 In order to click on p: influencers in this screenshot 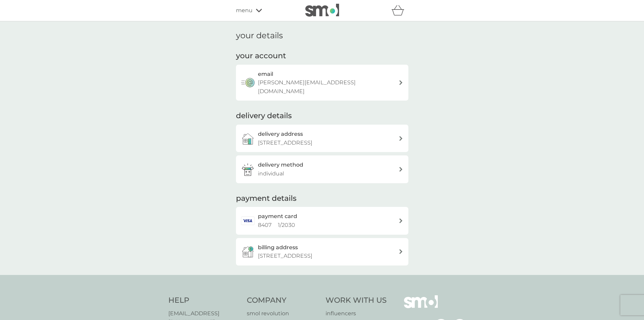, I will do `click(356, 313)`.